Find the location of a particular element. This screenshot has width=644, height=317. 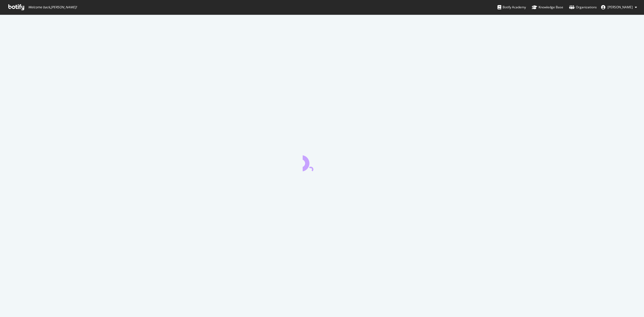

span: Zubair Kakuji is located at coordinates (620, 7).